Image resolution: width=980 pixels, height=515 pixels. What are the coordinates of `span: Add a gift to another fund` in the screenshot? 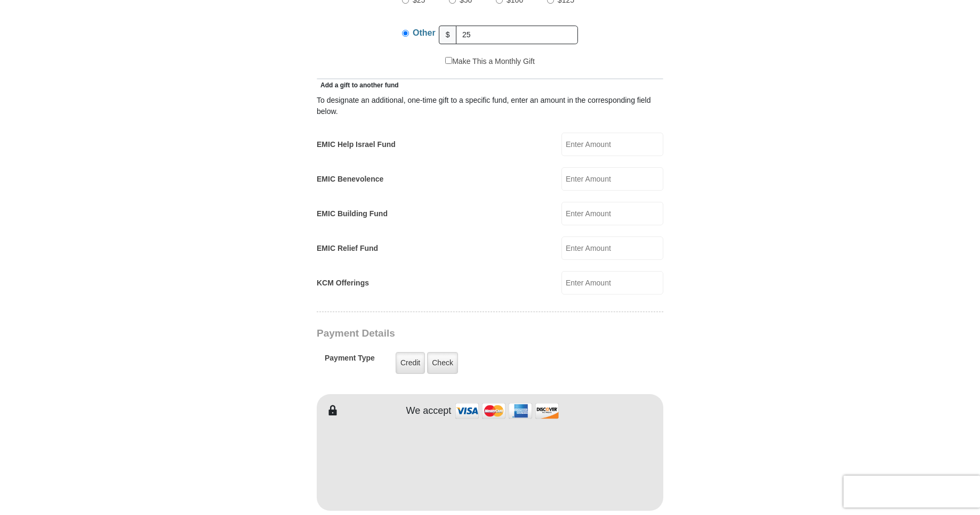 It's located at (358, 85).